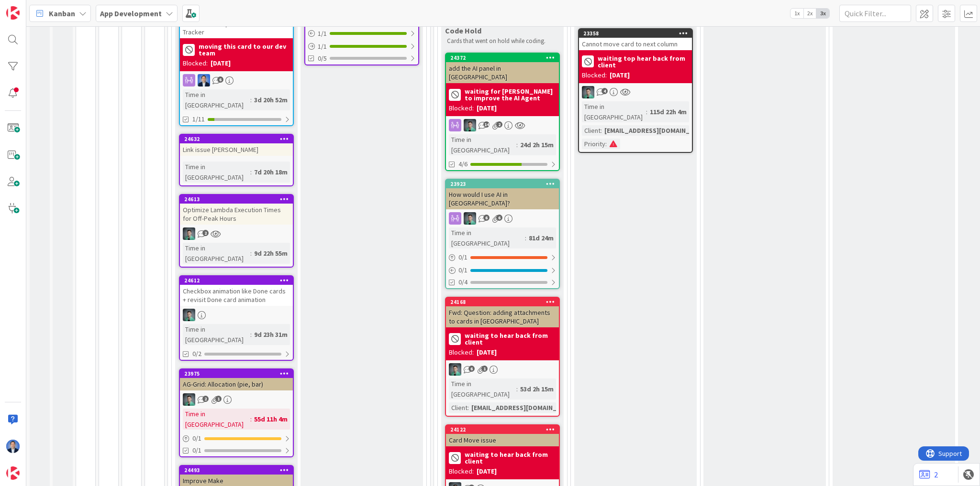 The width and height of the screenshot is (980, 486). What do you see at coordinates (637, 34) in the screenshot?
I see `div: 23358` at bounding box center [637, 34].